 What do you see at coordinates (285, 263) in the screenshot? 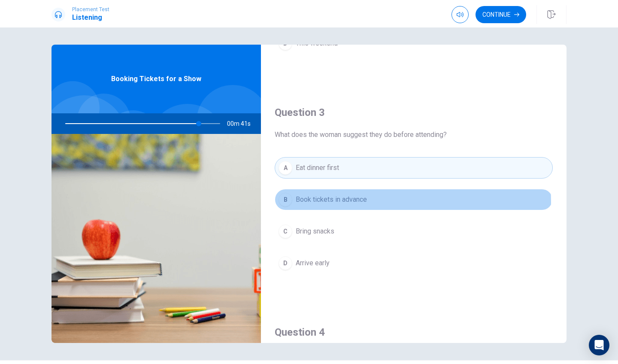
I see `div: D` at bounding box center [285, 263].